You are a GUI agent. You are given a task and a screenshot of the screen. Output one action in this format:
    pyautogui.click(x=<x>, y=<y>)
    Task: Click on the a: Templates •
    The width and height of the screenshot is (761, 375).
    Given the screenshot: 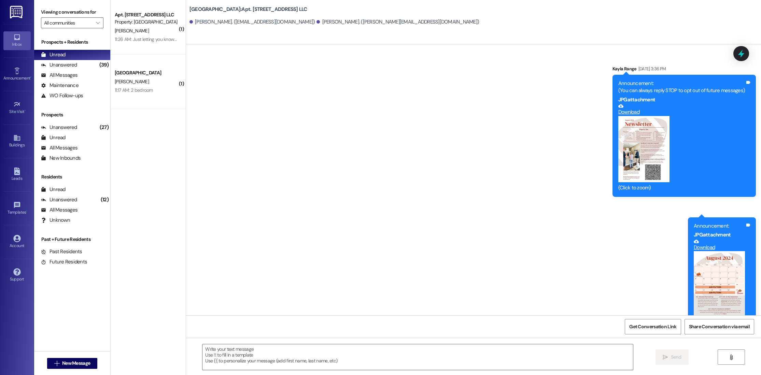 What is the action you would take?
    pyautogui.click(x=17, y=209)
    